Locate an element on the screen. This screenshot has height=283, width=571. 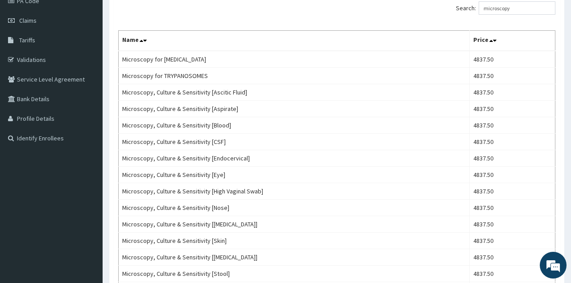
div: Chat with us now is located at coordinates (98, 56).